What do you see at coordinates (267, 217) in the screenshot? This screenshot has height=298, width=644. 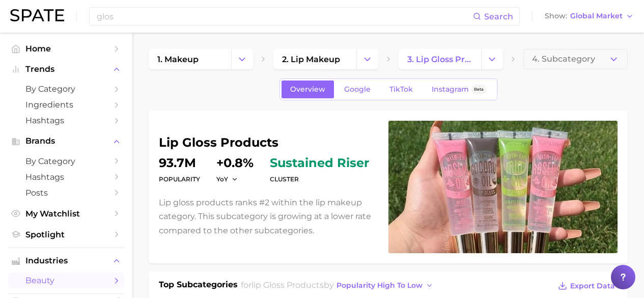 I see `p: Lip gloss products ranks #2 within the lip makeup category. This subcategory is growing at a lowe...` at bounding box center [267, 217].